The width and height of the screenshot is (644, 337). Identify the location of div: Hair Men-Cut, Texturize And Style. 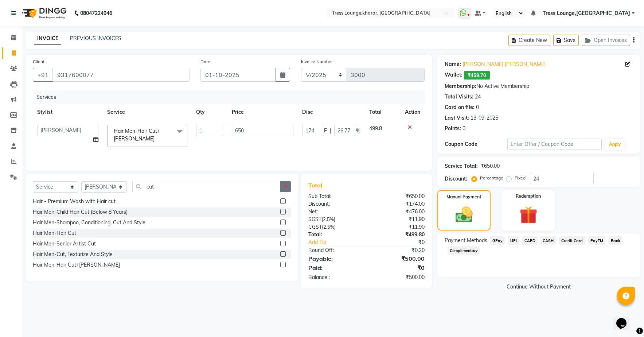
(73, 254).